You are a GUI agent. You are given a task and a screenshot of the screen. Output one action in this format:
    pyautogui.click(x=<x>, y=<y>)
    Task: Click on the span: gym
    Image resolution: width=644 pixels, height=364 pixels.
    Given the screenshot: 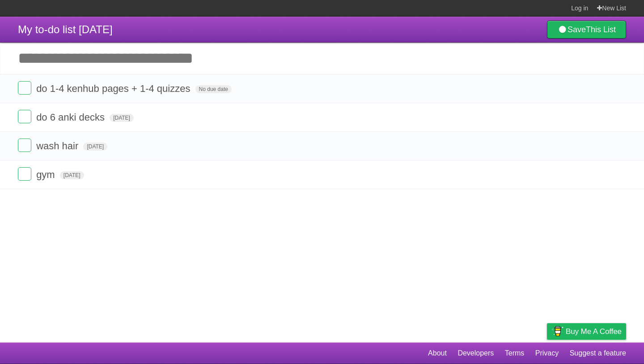 What is the action you would take?
    pyautogui.click(x=47, y=174)
    